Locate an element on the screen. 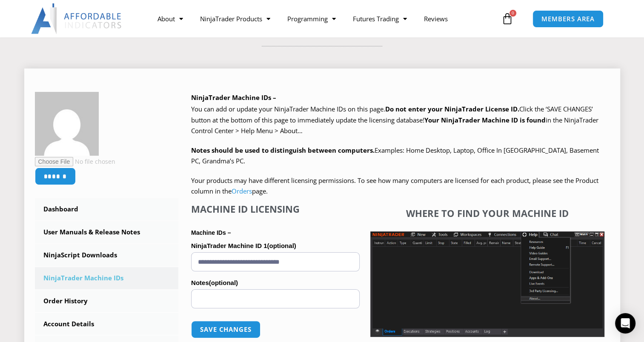  span: MEMBERS AREA is located at coordinates (568, 19).